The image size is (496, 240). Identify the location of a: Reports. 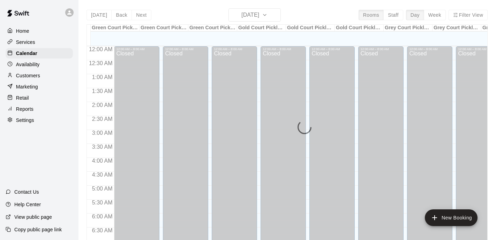
(39, 109).